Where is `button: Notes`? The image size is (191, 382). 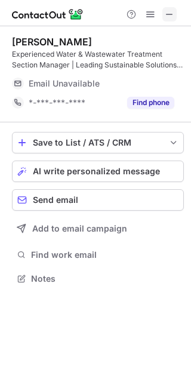
button: Notes is located at coordinates (98, 279).